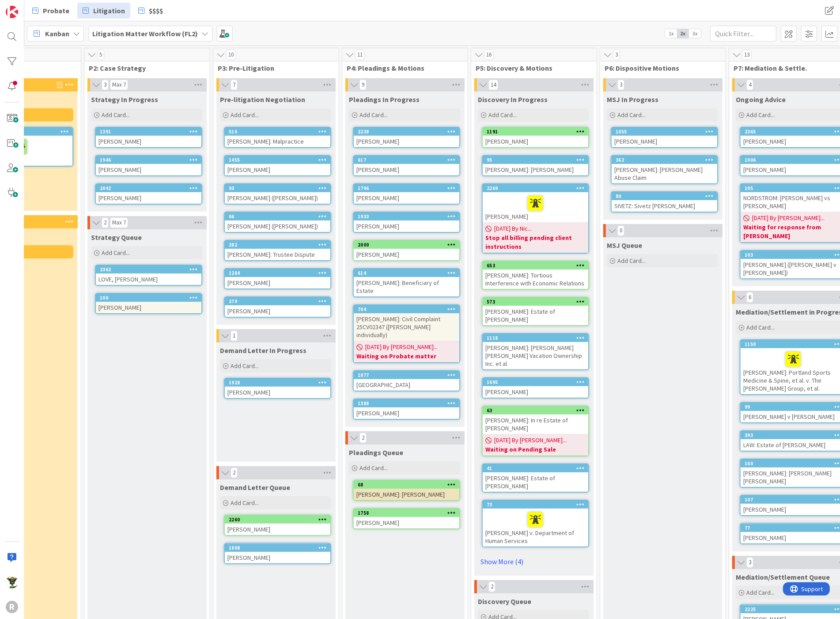  I want to click on div: 80, so click(664, 196).